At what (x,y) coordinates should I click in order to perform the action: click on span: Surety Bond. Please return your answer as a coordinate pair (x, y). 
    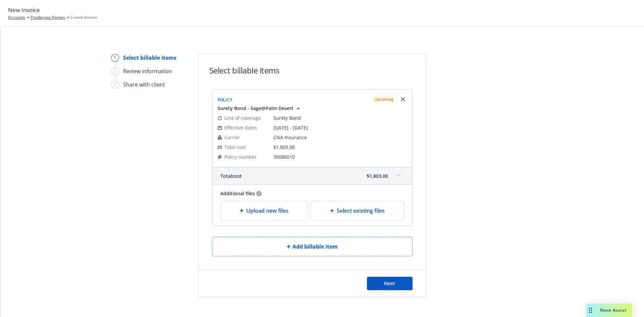
    Looking at the image, I should click on (340, 118).